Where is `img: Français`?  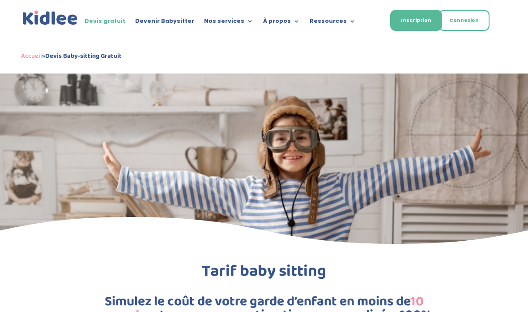
img: Français is located at coordinates (371, 21).